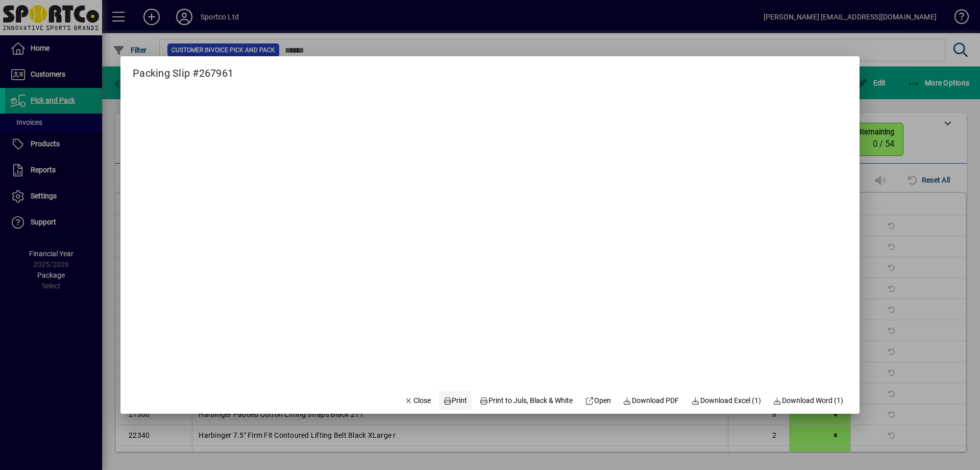 The width and height of the screenshot is (980, 470). Describe the element at coordinates (726, 400) in the screenshot. I see `button: Download Excel (1)` at that location.